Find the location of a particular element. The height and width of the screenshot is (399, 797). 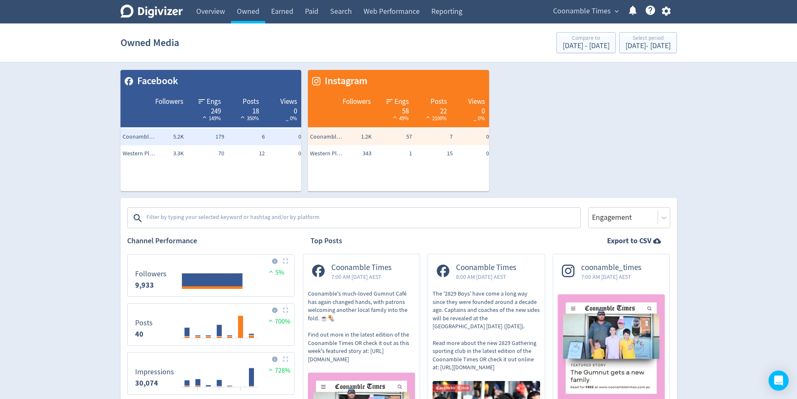

td: 7 is located at coordinates (434, 137).